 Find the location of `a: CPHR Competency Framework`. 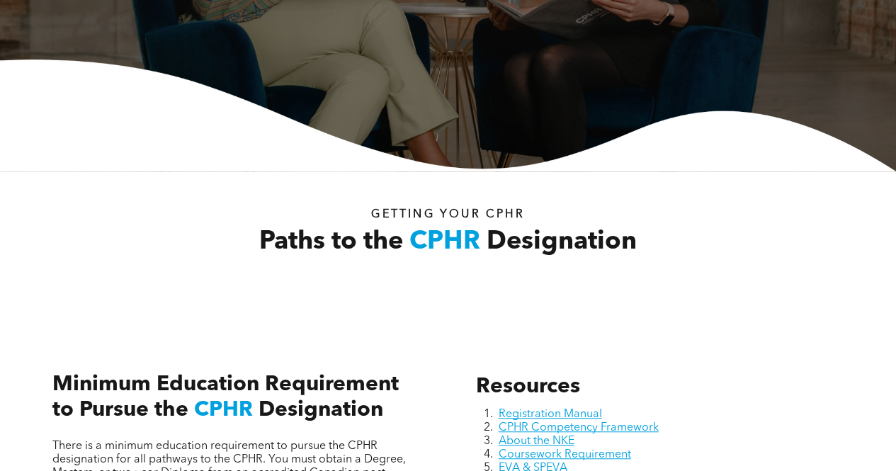

a: CPHR Competency Framework is located at coordinates (578, 428).